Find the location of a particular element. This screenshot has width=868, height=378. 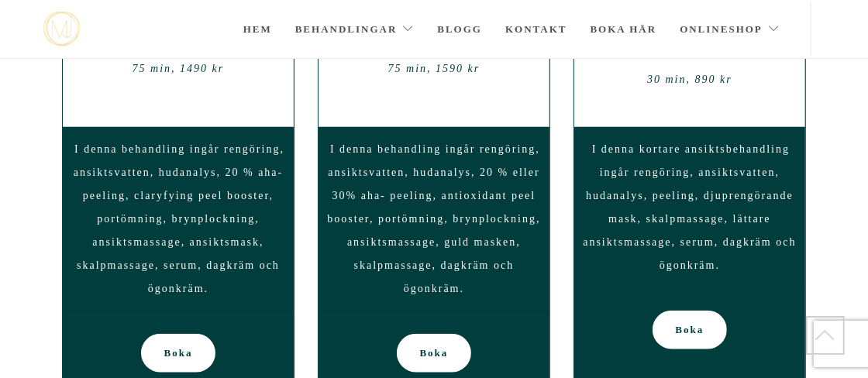

span: I denna behandling ingår rengöring, ansiktsvatten, hudanalys, 20 % eller 30% aha- peeling, antiox... is located at coordinates (433, 218).